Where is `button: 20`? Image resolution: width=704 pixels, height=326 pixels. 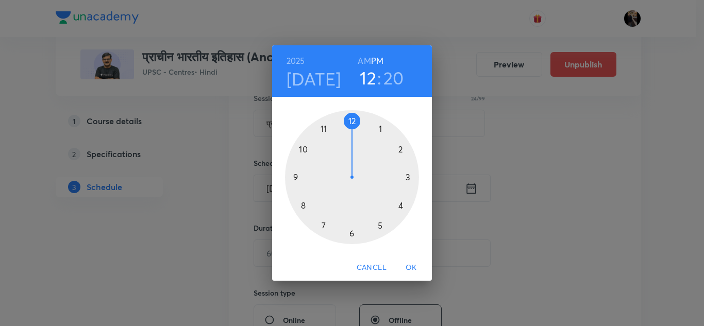 button: 20 is located at coordinates (394, 78).